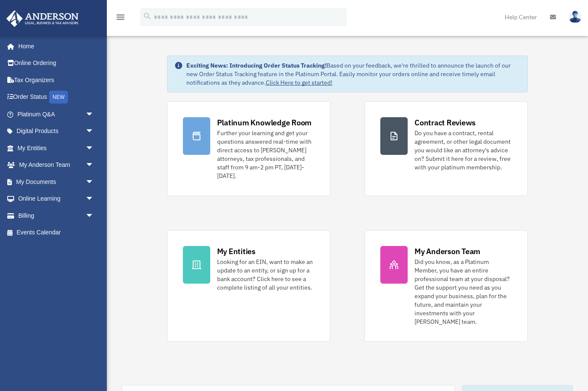  Describe the element at coordinates (56, 97) in the screenshot. I see `a: Order StatusNEW` at that location.